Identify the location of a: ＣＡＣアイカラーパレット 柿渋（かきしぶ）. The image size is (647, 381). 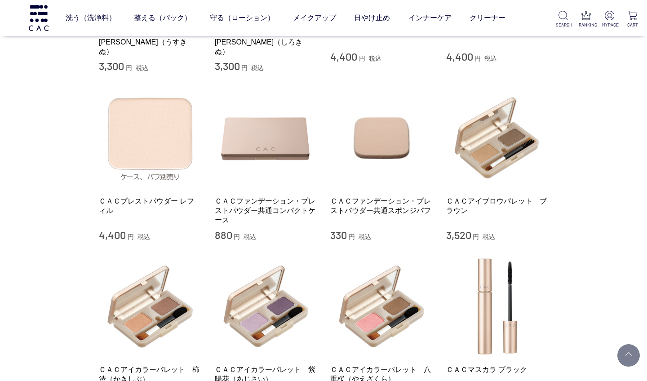
(150, 307).